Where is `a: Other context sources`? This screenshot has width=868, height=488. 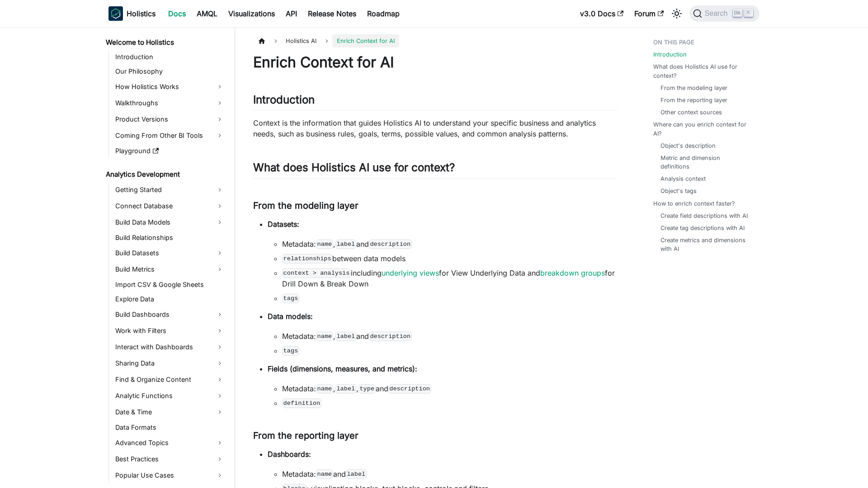
a: Other context sources is located at coordinates (692, 112).